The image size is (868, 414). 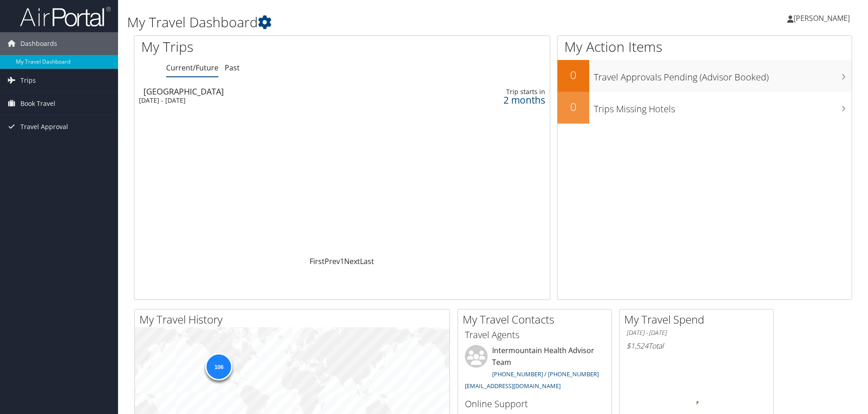 What do you see at coordinates (294, 319) in the screenshot?
I see `h2: My Travel History` at bounding box center [294, 319].